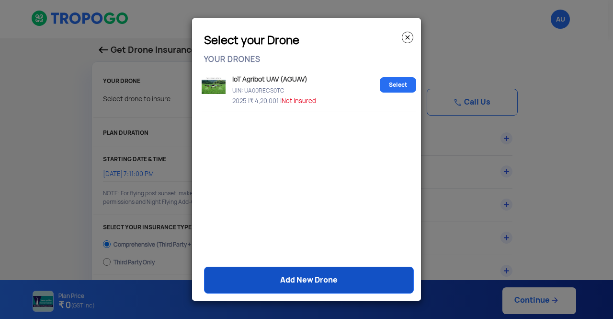  What do you see at coordinates (309, 280) in the screenshot?
I see `a: Add New Drone` at bounding box center [309, 280].